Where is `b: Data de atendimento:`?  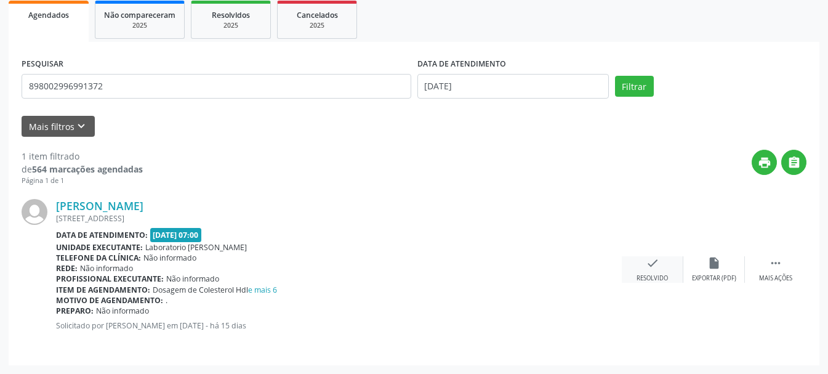
b: Data de atendimento: is located at coordinates (102, 234).